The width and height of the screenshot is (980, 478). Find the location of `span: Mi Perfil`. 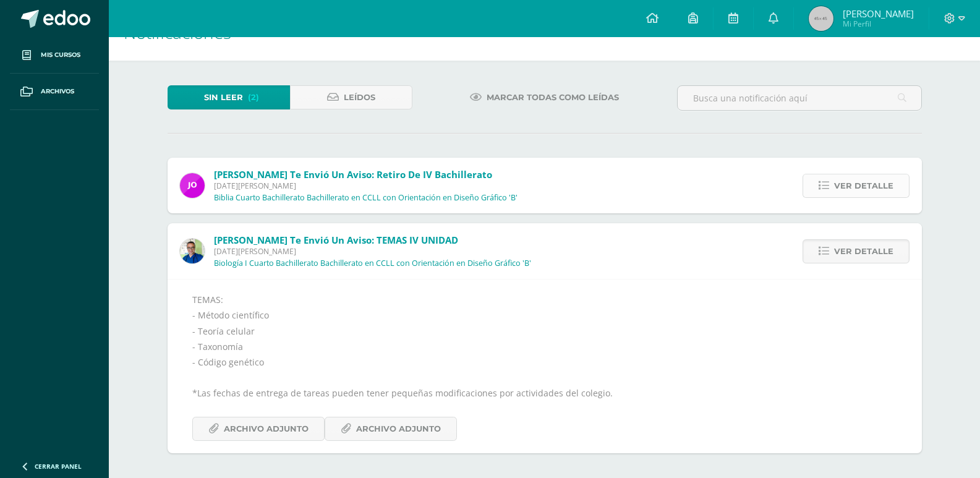

span: Mi Perfil is located at coordinates (878, 24).